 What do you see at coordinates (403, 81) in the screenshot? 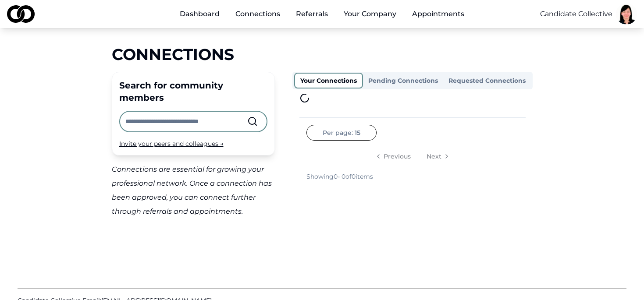
I see `button: Pending Connections` at bounding box center [403, 81].